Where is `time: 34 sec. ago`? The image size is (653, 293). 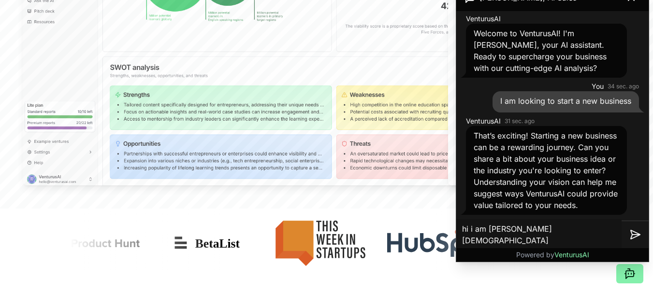 time: 34 sec. ago is located at coordinates (623, 87).